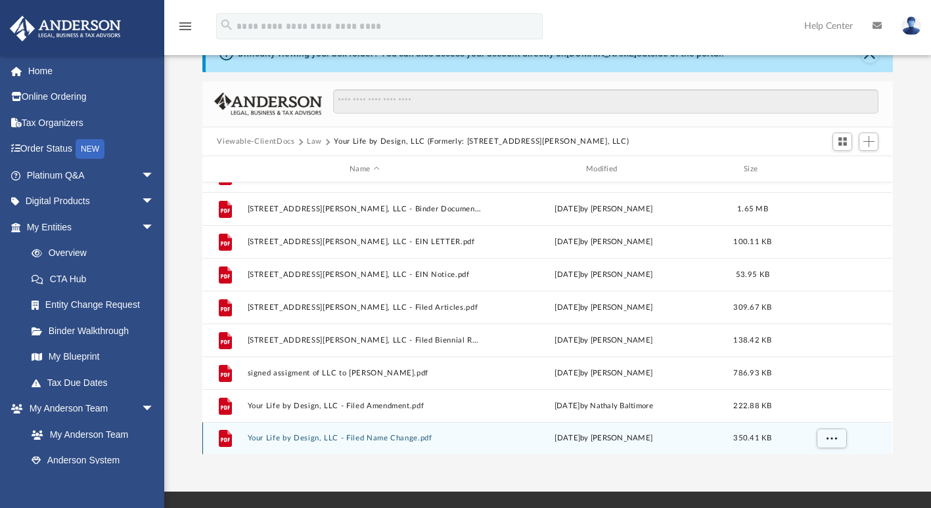 This screenshot has width=931, height=508. Describe the element at coordinates (753, 373) in the screenshot. I see `span: 786.93 KB` at that location.